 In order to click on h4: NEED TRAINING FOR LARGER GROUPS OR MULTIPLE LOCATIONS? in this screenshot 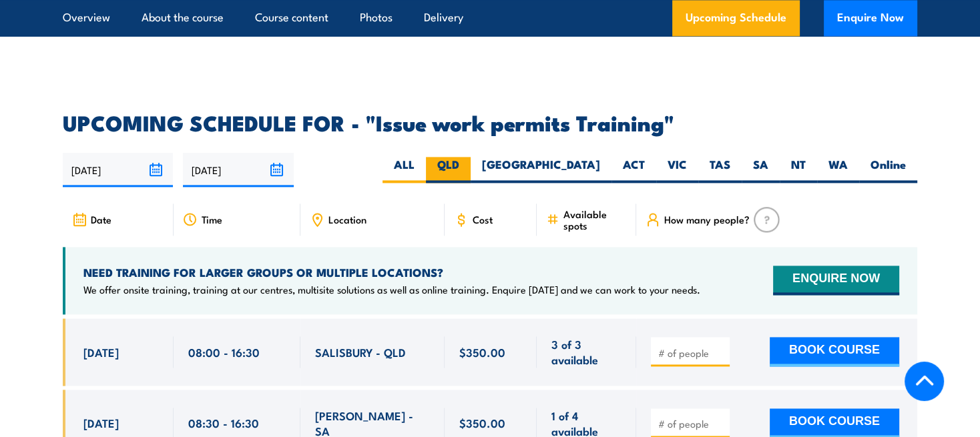, I will do `click(392, 273)`.